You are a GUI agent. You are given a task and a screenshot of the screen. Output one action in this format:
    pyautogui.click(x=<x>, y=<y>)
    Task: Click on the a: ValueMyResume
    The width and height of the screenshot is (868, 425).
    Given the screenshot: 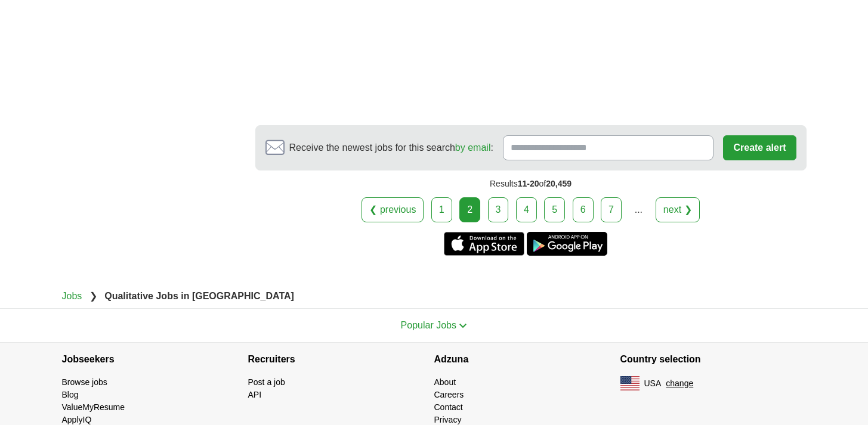 What is the action you would take?
    pyautogui.click(x=94, y=407)
    